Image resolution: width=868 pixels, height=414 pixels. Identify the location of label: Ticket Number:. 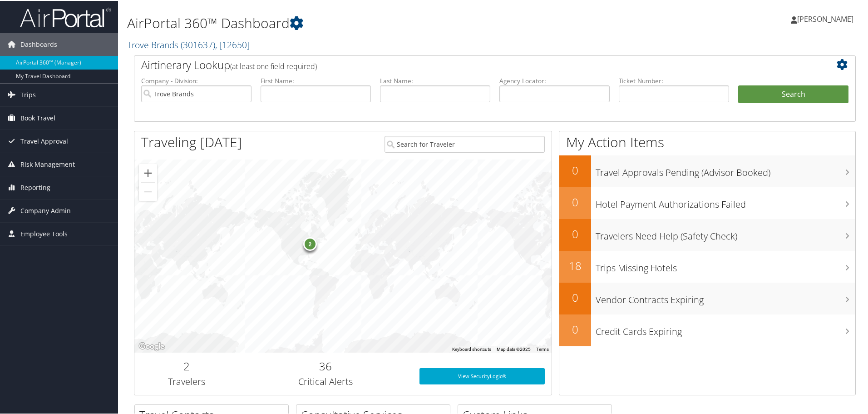
(674, 80).